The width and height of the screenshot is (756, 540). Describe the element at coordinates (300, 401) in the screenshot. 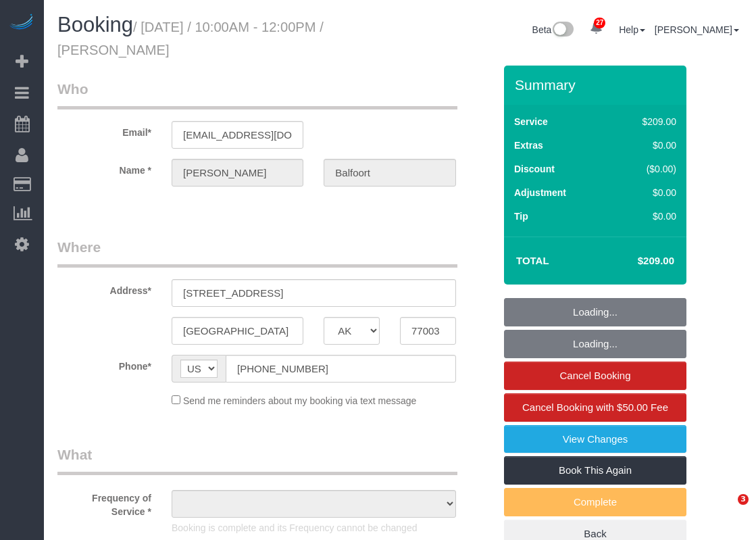

I see `span: Send me reminders about my booking via text message` at that location.